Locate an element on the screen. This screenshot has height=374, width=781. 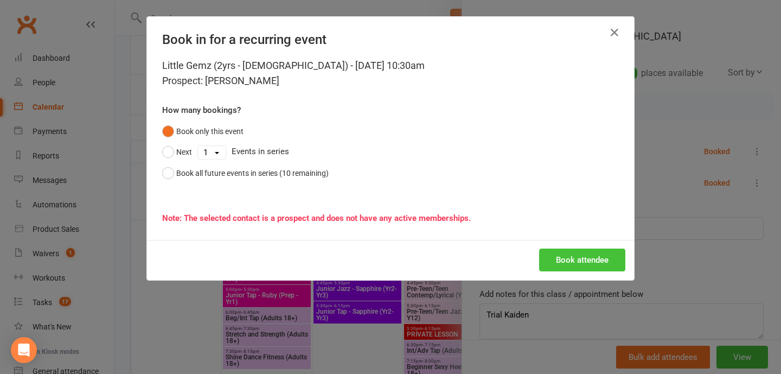
div: Events in series is located at coordinates (391, 152).